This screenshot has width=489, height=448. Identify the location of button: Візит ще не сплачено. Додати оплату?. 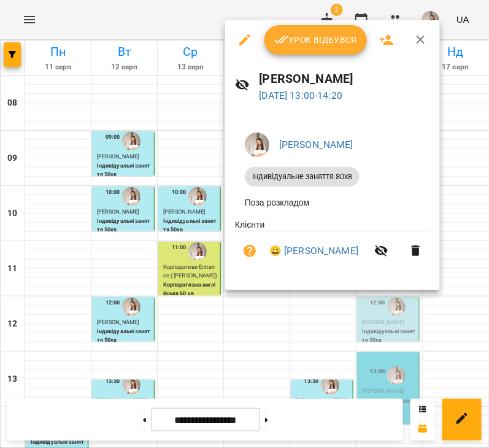
(250, 251).